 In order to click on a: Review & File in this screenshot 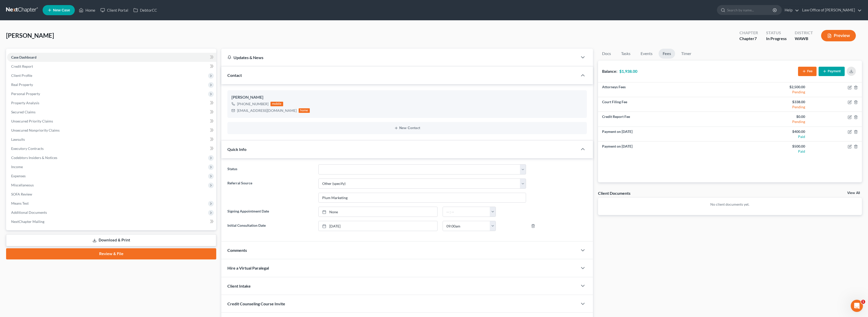, I will do `click(111, 254)`.